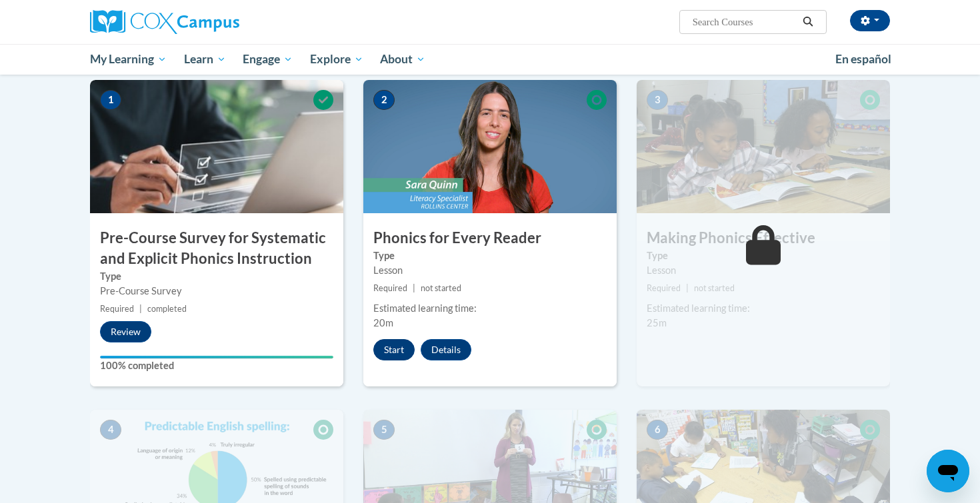  I want to click on h3: Phonics for Every Reader, so click(490, 238).